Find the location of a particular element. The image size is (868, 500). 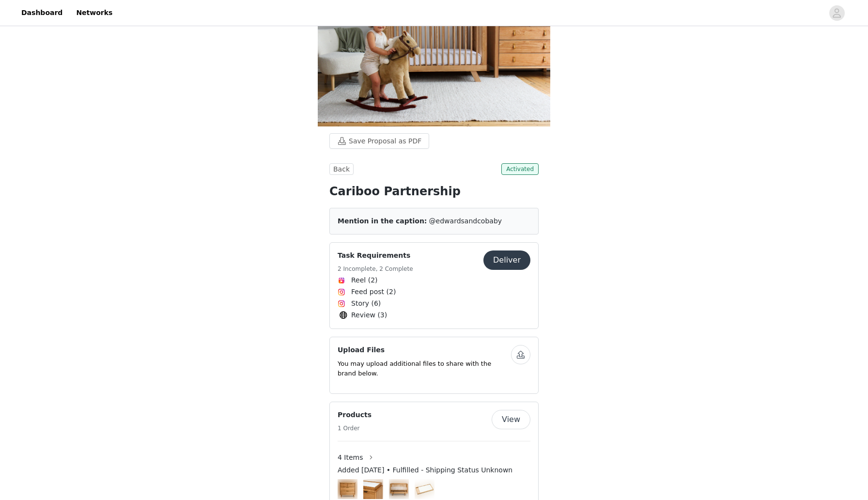

button: View is located at coordinates (511, 420).